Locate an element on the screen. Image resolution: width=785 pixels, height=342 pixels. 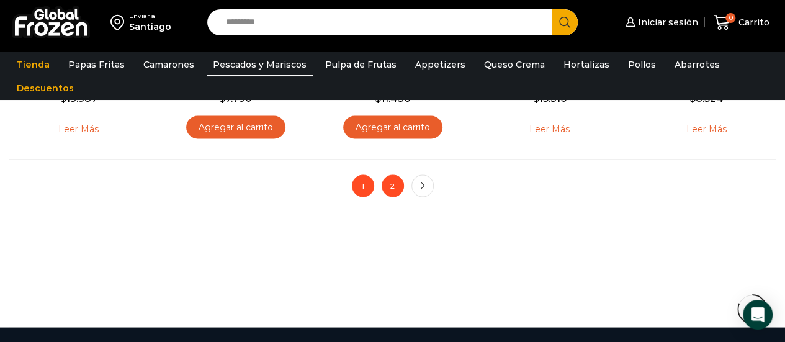
div: Santiago is located at coordinates (150, 27).